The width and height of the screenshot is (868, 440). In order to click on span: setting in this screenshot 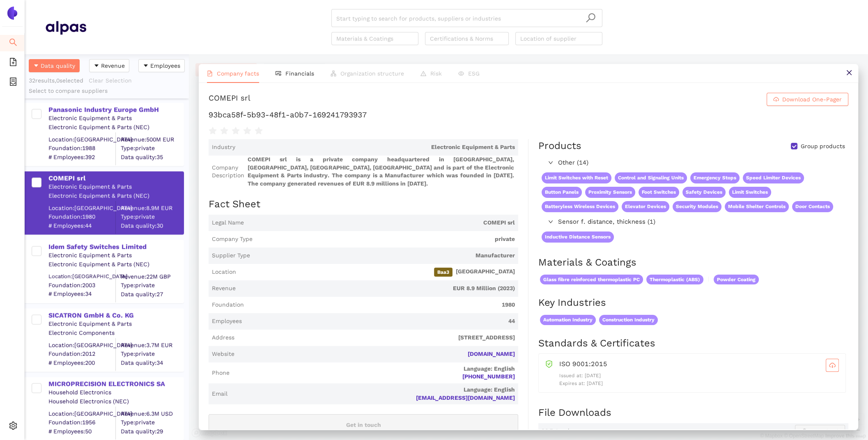, I will do `click(13, 426)`.